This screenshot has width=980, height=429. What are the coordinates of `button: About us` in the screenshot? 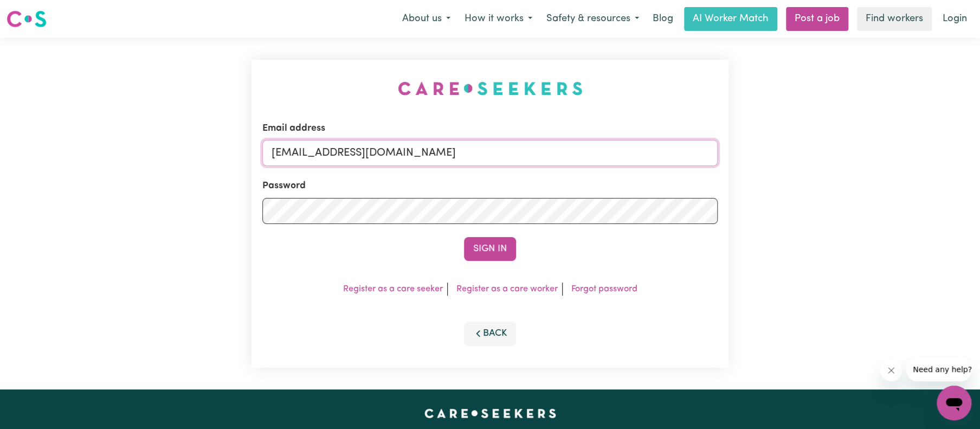 It's located at (426, 19).